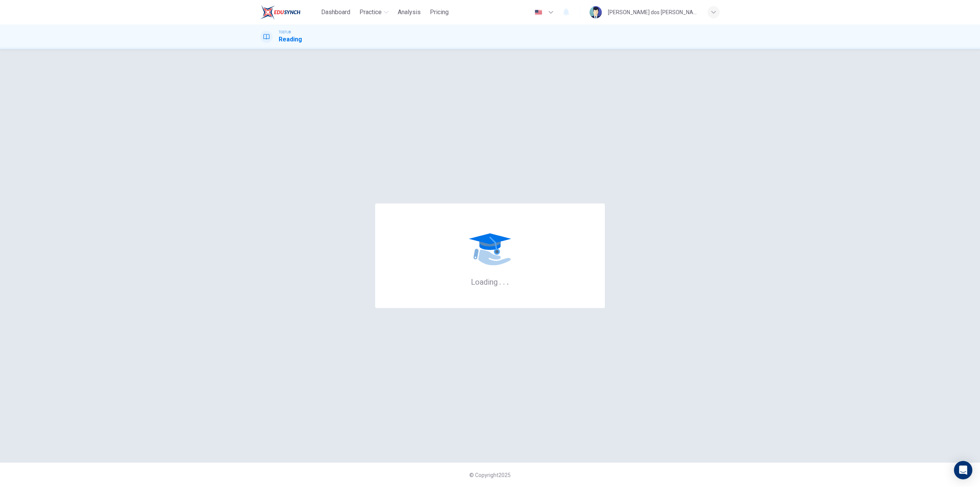 This screenshot has width=980, height=487. Describe the element at coordinates (290, 39) in the screenshot. I see `h1: Reading` at that location.